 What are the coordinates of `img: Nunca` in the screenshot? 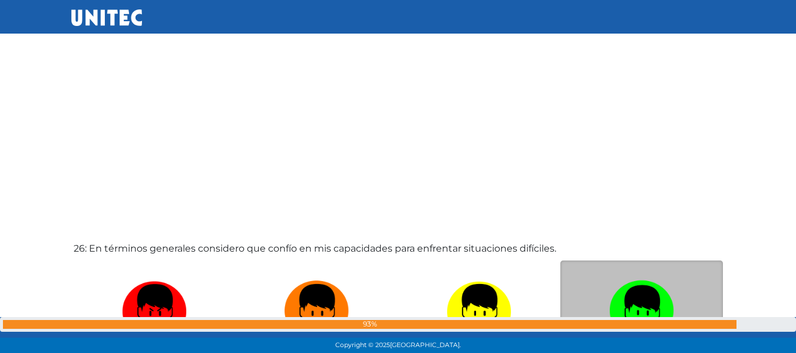 It's located at (154, 306).